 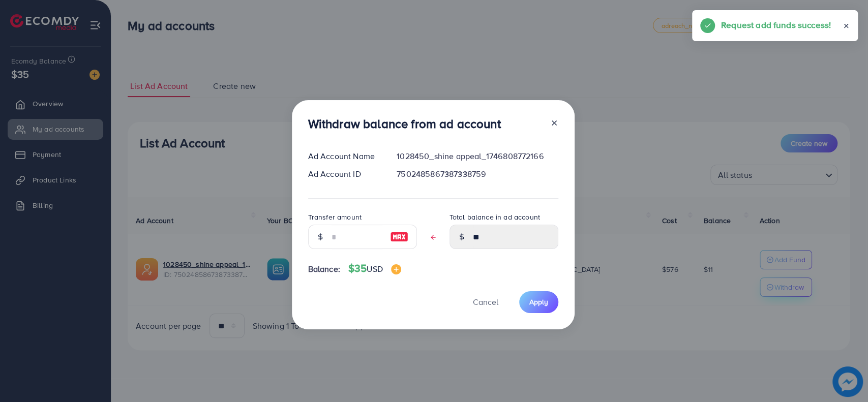 I want to click on button: Apply, so click(x=538, y=302).